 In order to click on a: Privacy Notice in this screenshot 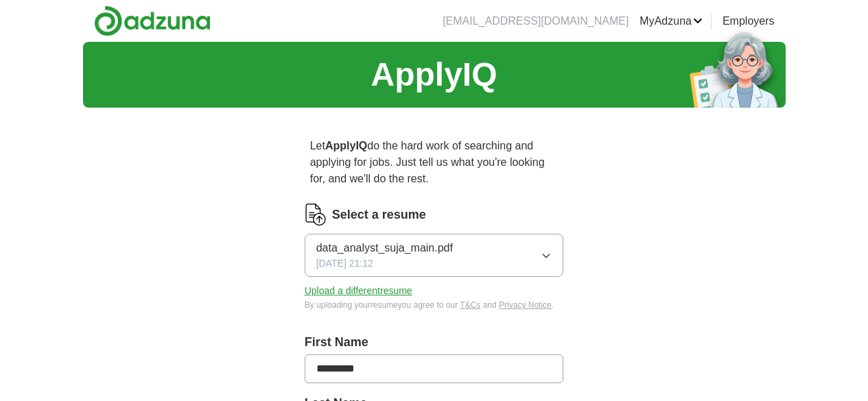, I will do `click(525, 305)`.